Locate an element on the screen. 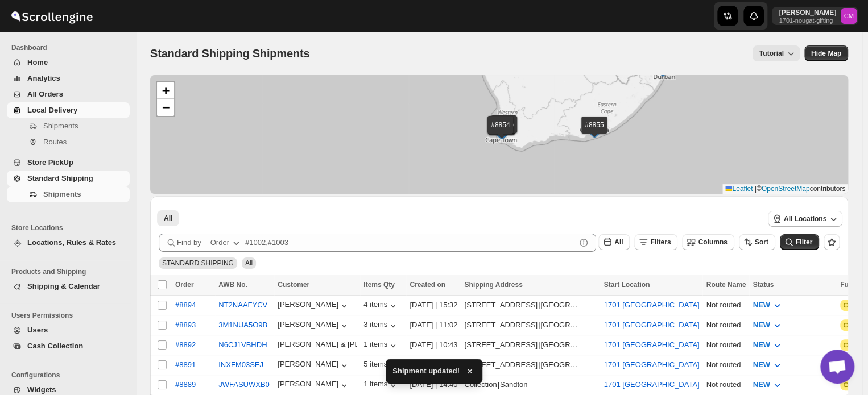  button: Cash Collection is located at coordinates (68, 347).